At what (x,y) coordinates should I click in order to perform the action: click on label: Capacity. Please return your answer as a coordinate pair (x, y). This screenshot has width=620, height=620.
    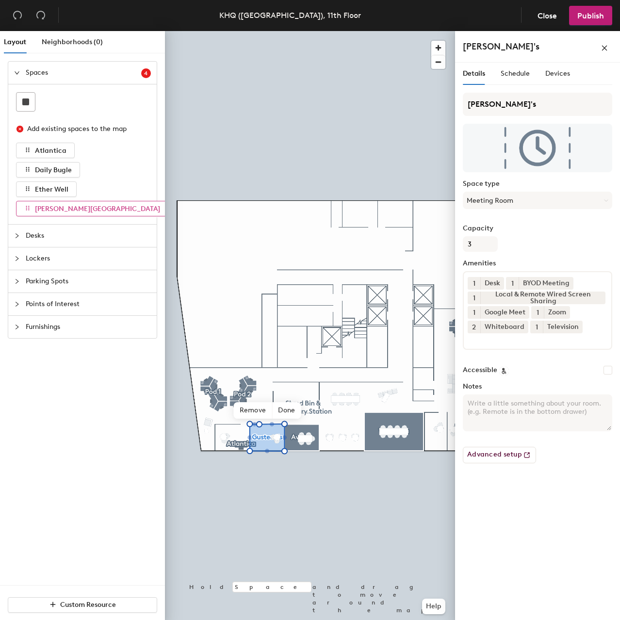
    Looking at the image, I should click on (537, 228).